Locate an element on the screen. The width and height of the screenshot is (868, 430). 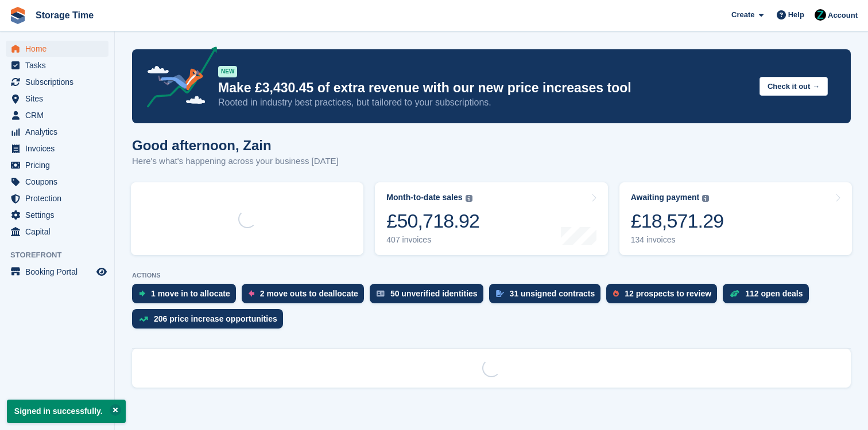
p: Rooted in industry best practices, but tailored to your subscriptions. is located at coordinates (484, 102).